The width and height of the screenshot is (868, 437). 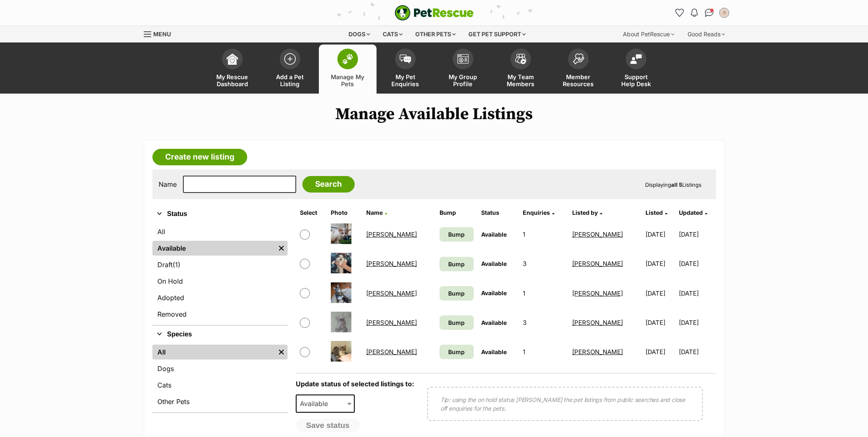 I want to click on a: My Rescue Dashboard, so click(x=232, y=69).